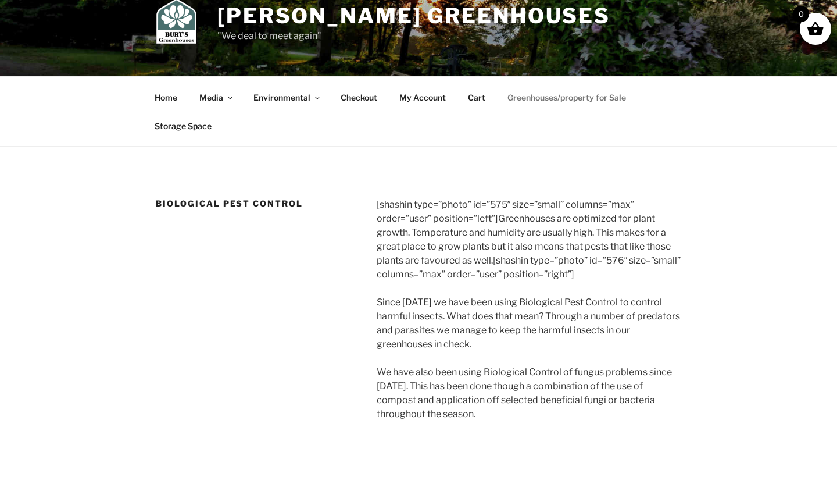  I want to click on h1: Biological Pest Control, so click(250, 203).